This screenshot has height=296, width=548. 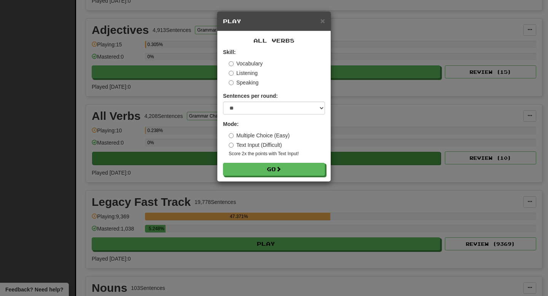 I want to click on input: Multiple Choice (Easy), so click(x=231, y=135).